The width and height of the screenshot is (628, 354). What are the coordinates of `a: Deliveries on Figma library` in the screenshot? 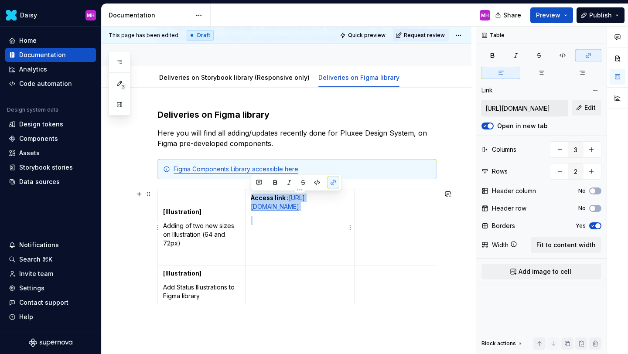 It's located at (359, 77).